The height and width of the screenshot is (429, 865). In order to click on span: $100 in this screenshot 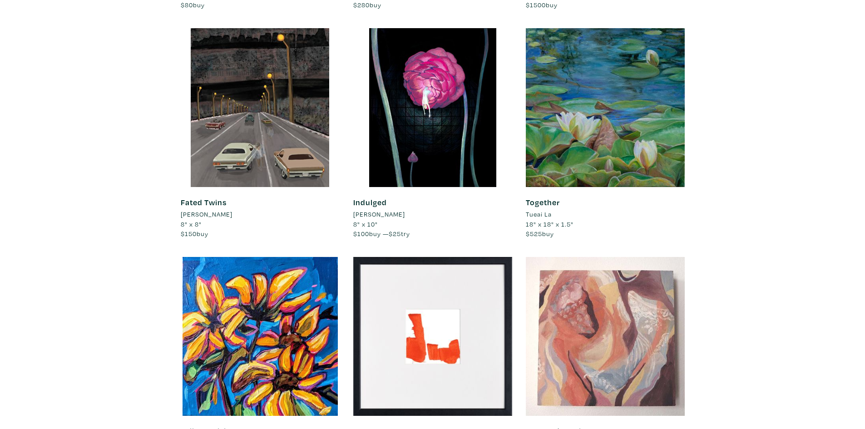, I will do `click(361, 233)`.